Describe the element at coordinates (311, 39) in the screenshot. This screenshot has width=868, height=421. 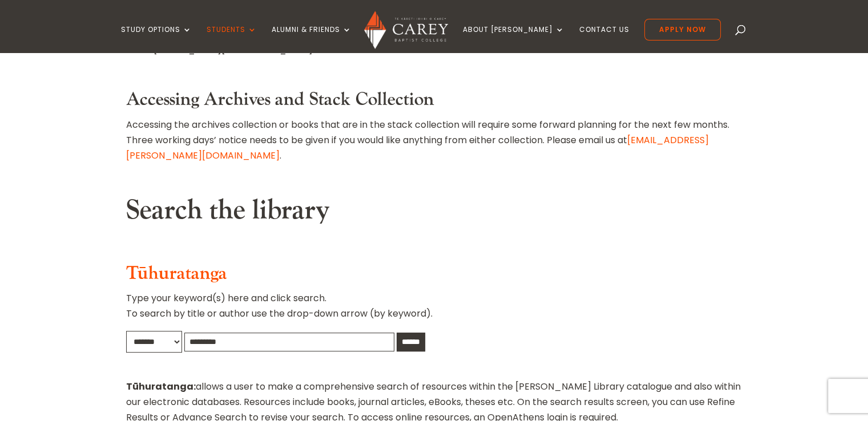
I see `a: Alumni & Friends` at that location.